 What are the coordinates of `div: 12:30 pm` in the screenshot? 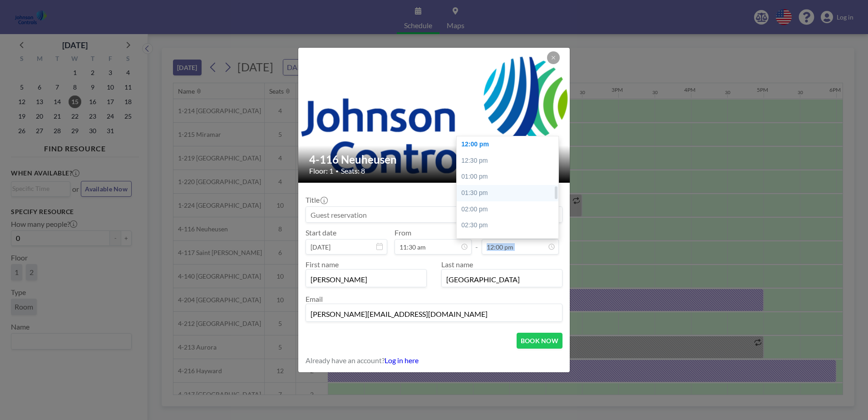 It's located at (510, 161).